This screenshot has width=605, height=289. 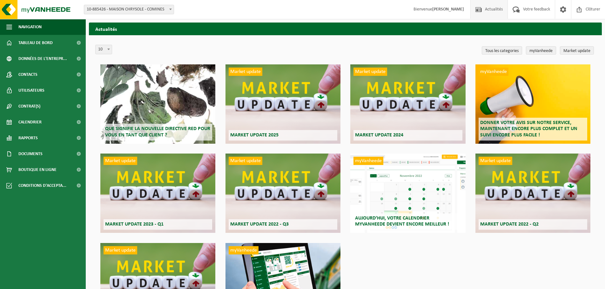 What do you see at coordinates (28, 75) in the screenshot?
I see `span: Contacts` at bounding box center [28, 75].